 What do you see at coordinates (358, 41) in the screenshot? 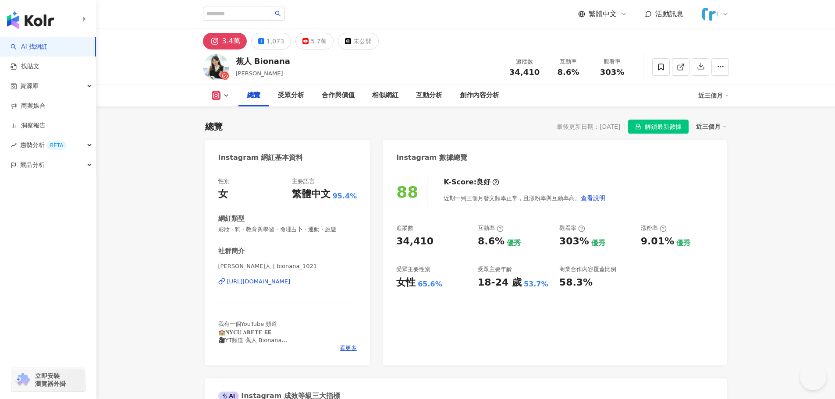
I see `button: 未公開` at bounding box center [358, 41].